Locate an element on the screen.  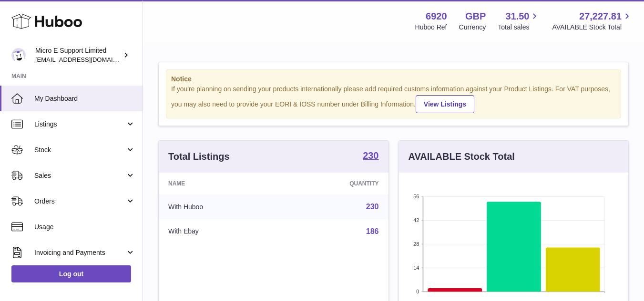
text: 56 is located at coordinates (416, 196).